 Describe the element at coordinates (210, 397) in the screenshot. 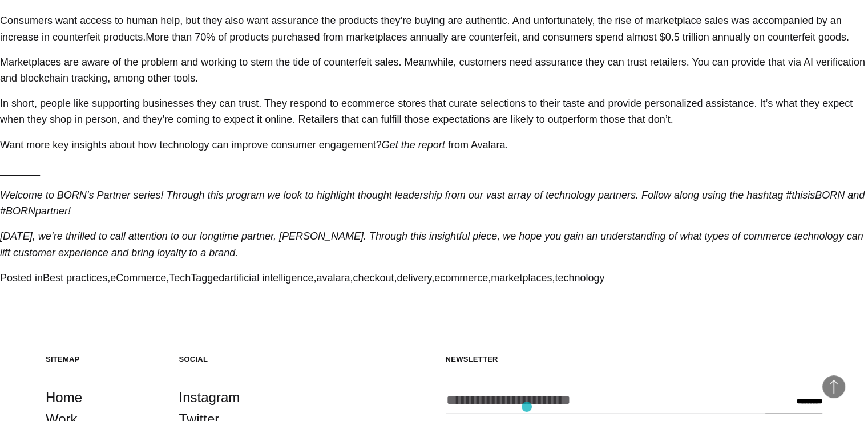

I see `a: Instagram` at that location.